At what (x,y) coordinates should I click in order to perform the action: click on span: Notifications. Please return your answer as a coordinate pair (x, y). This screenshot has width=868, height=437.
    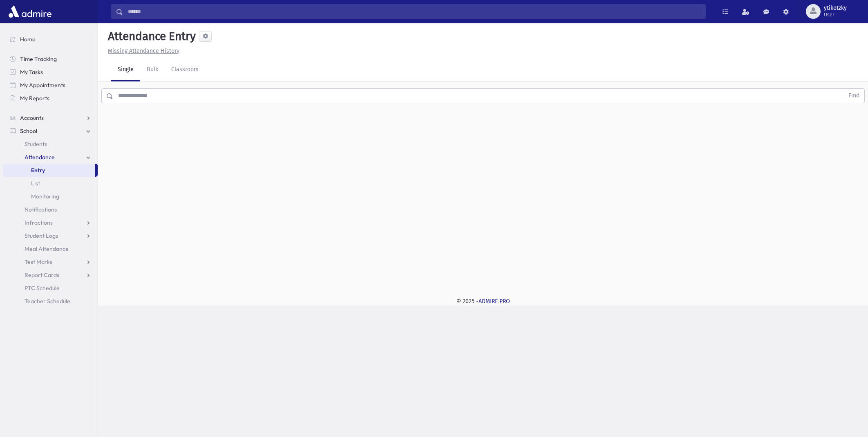
    Looking at the image, I should click on (40, 209).